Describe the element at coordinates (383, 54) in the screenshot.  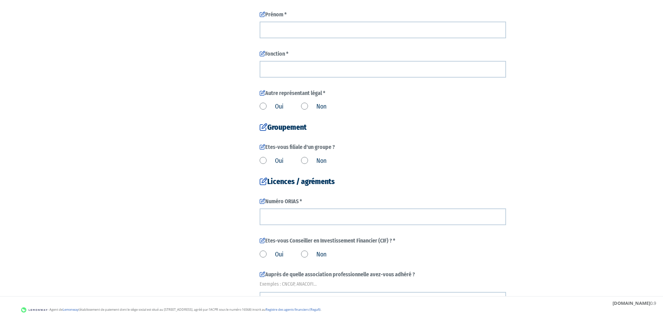
I see `label: Fonction *` at that location.